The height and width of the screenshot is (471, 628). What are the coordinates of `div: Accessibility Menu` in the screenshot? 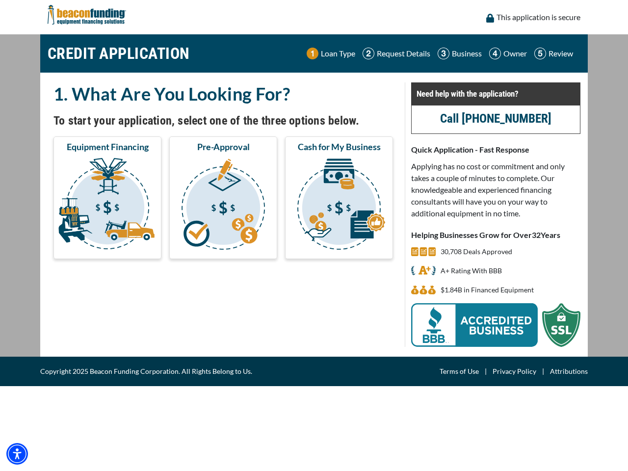 It's located at (17, 454).